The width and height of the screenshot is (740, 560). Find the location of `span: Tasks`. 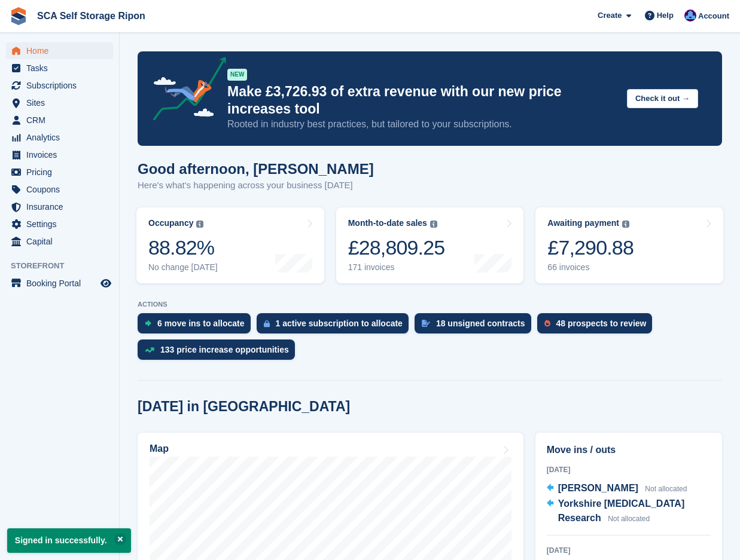

span: Tasks is located at coordinates (62, 68).